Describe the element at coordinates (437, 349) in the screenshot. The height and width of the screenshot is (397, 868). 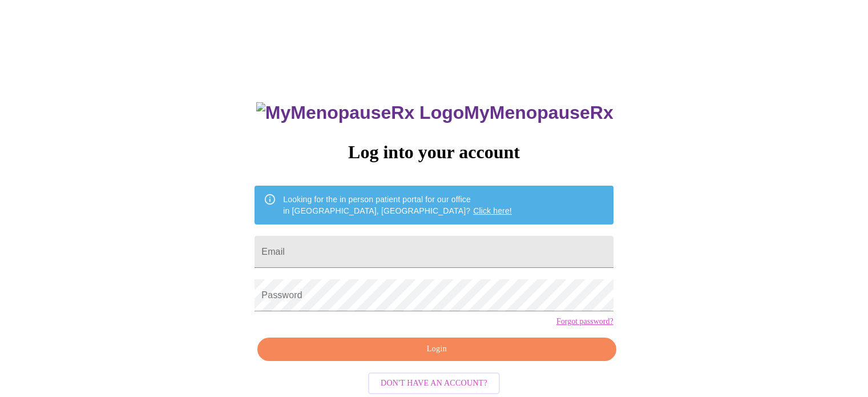
I see `button: Login` at that location.